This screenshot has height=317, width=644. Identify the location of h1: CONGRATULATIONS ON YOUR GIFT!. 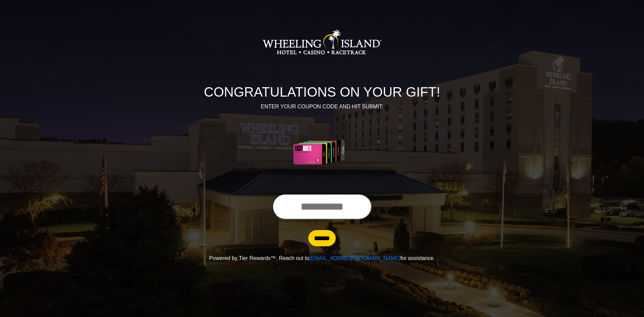
(322, 92).